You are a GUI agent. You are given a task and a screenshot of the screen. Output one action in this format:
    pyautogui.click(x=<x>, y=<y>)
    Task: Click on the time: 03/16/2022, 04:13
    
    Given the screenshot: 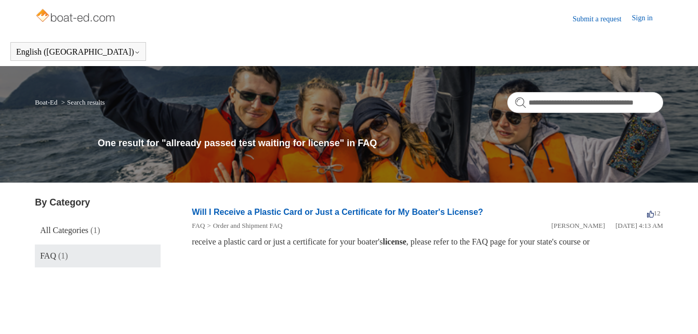 What is the action you would take?
    pyautogui.click(x=640, y=225)
    